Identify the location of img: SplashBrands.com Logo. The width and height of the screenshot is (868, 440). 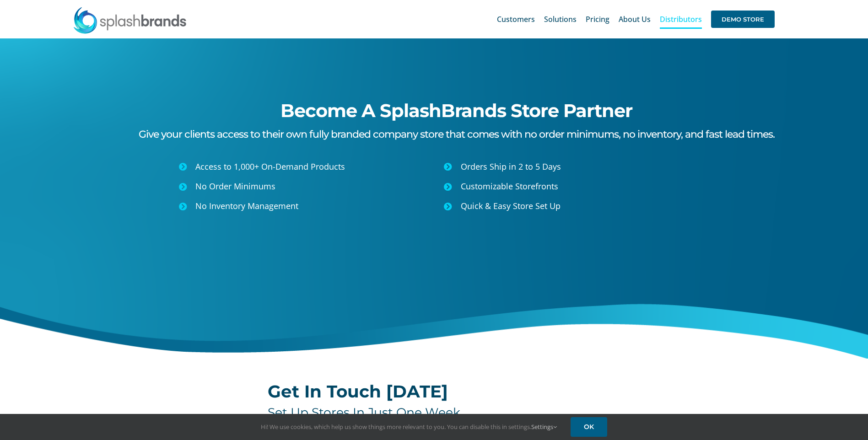
(130, 20).